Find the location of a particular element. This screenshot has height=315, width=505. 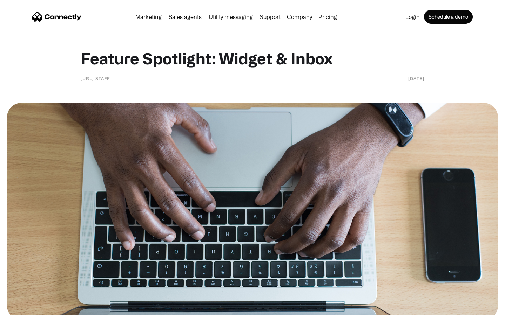

a: home is located at coordinates (57, 17).